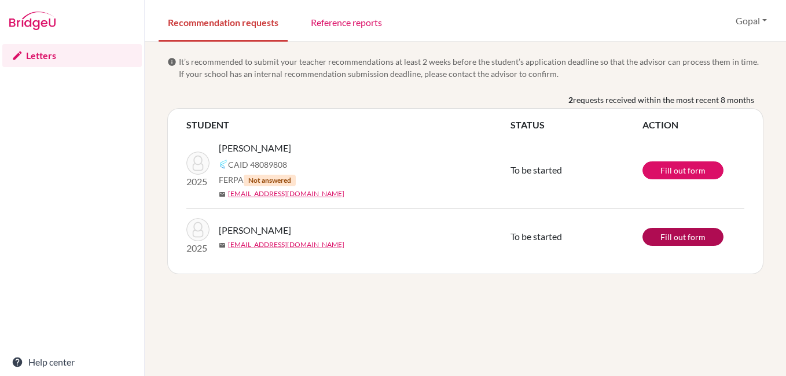 This screenshot has width=786, height=376. Describe the element at coordinates (72, 362) in the screenshot. I see `a: Help center` at that location.